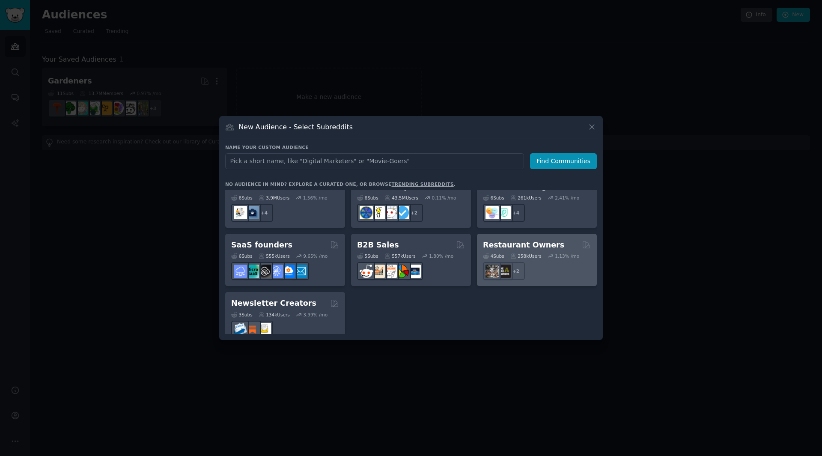 The width and height of the screenshot is (822, 456). Describe the element at coordinates (296, 127) in the screenshot. I see `h3: New Audience - Select Subreddits` at that location.